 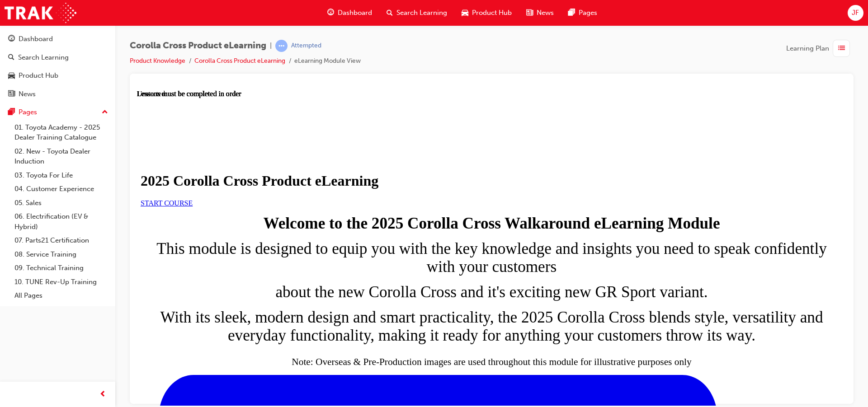 I want to click on button: Pages, so click(x=57, y=112).